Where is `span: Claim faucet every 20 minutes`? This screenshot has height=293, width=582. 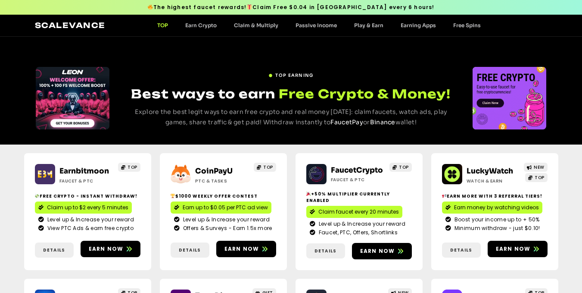 span: Claim faucet every 20 minutes is located at coordinates (359, 212).